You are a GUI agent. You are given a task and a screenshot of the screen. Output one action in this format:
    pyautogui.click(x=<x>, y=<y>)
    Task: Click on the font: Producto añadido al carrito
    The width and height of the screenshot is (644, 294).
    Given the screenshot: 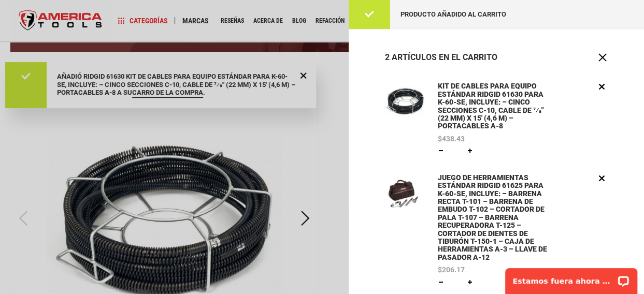 What is the action you would take?
    pyautogui.click(x=453, y=14)
    